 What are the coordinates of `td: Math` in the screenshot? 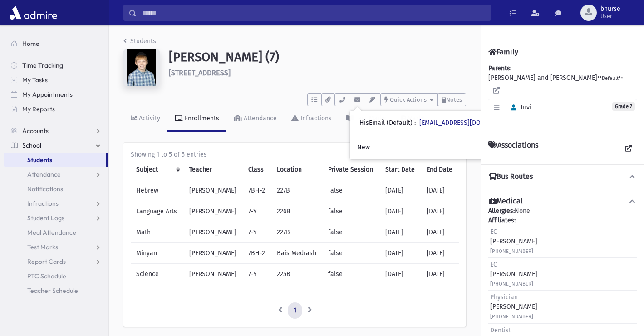 It's located at (157, 232).